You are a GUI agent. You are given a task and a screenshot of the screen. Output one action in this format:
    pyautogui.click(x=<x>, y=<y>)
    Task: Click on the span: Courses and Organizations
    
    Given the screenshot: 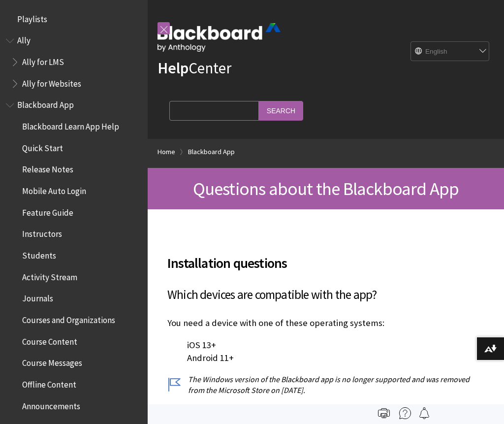 What is the action you would take?
    pyautogui.click(x=69, y=318)
    